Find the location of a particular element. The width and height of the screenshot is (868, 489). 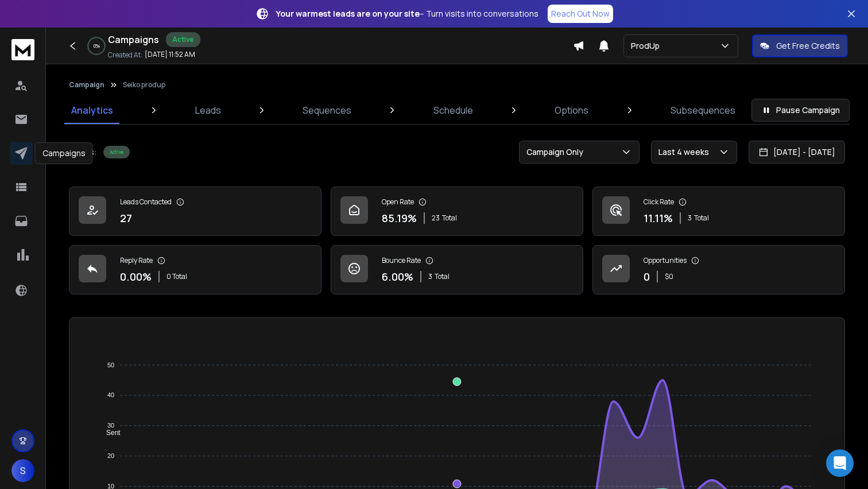

p: 0 is located at coordinates (647, 276).